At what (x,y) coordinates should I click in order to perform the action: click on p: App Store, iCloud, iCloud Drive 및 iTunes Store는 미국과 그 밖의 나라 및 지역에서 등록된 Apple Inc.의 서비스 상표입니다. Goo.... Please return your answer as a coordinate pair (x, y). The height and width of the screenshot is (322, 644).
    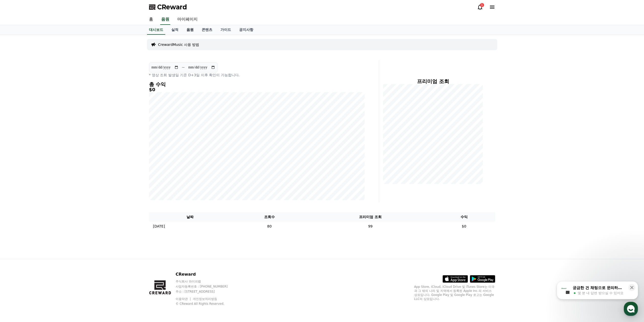
    Looking at the image, I should click on (455, 293).